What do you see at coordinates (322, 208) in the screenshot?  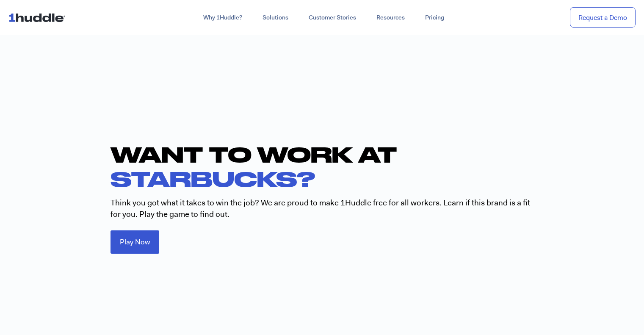 I see `p: Think you got what it takes to win the job? We are proud to make 1Huddle free for all workers. Le...` at bounding box center [322, 208].